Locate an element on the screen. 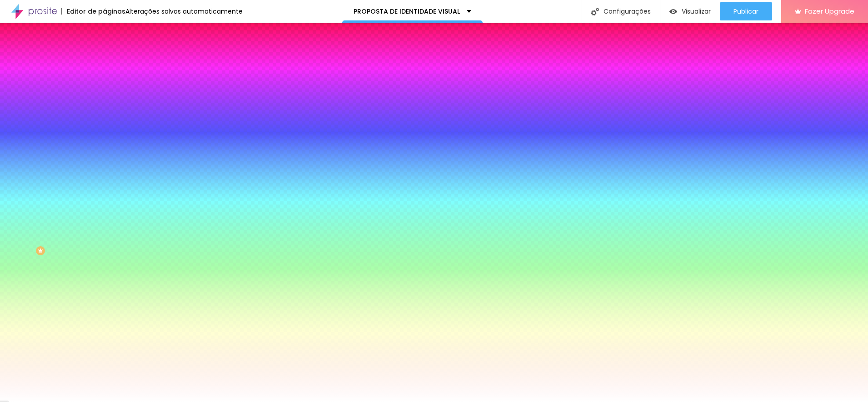  span: Fazer Upgrade is located at coordinates (830, 11).